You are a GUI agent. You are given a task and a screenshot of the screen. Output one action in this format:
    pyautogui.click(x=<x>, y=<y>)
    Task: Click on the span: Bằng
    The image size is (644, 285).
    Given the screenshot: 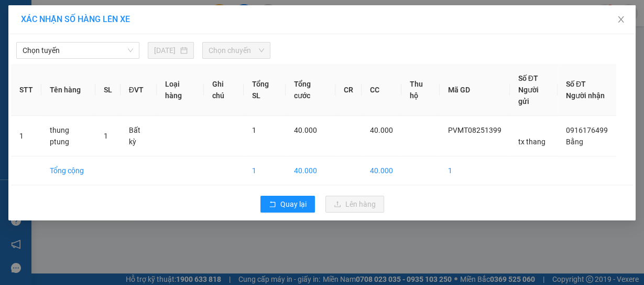 What is the action you would take?
    pyautogui.click(x=574, y=142)
    